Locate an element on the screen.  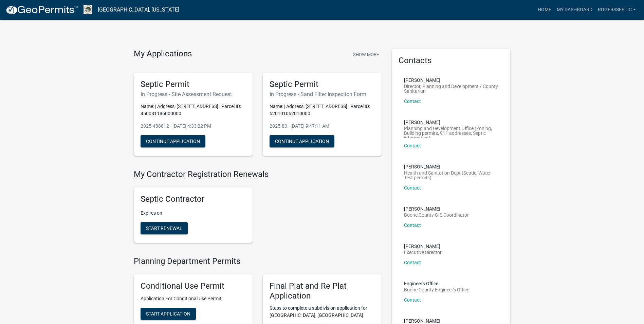
p: Application For Conditional Use Permit is located at coordinates (193, 299).